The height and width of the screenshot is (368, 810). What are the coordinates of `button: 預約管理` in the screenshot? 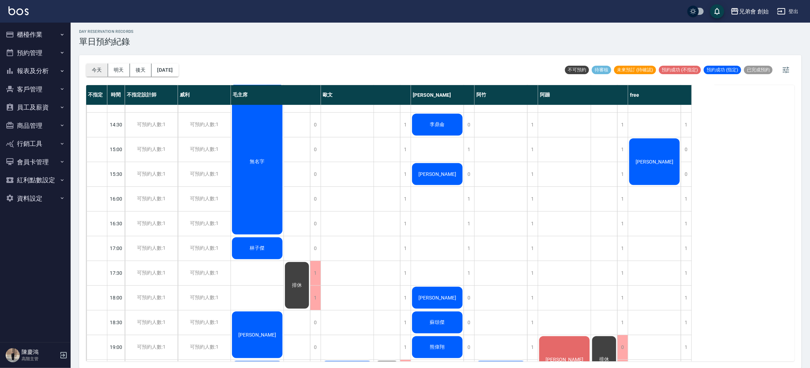 It's located at (35, 53).